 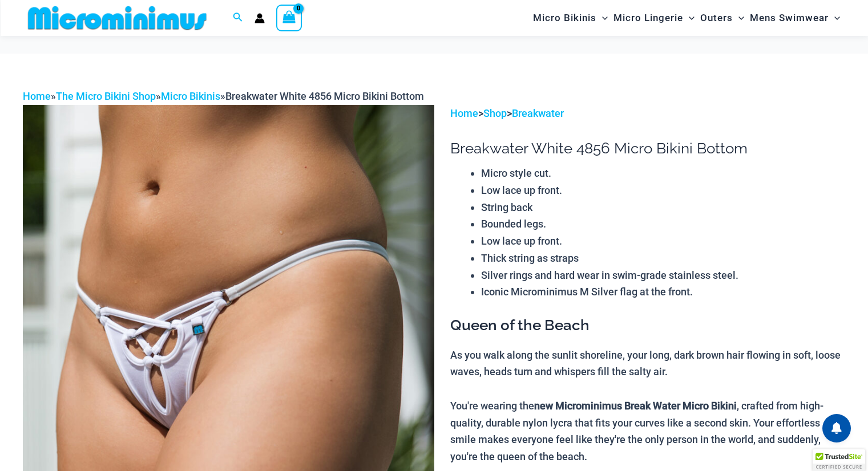 I want to click on li: Thick string as straps, so click(x=663, y=259).